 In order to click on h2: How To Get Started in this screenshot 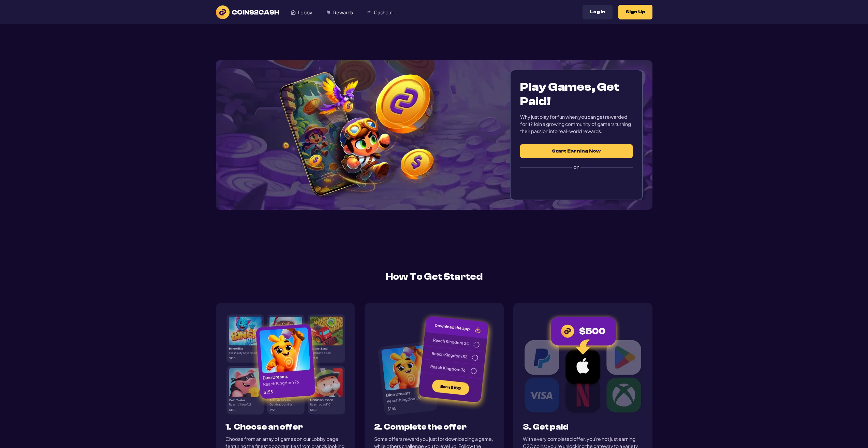, I will do `click(434, 277)`.